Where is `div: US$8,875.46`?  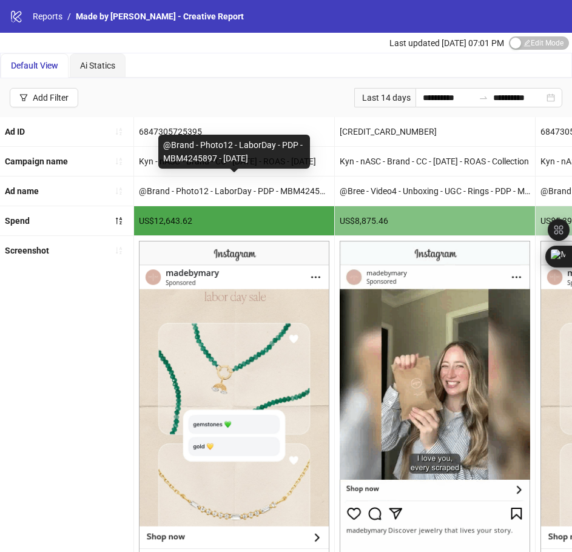
div: US$8,875.46 is located at coordinates (435, 221).